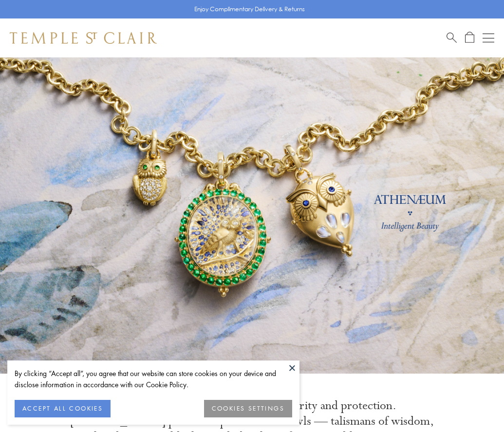  I want to click on img: Temple St. Clair, so click(83, 38).